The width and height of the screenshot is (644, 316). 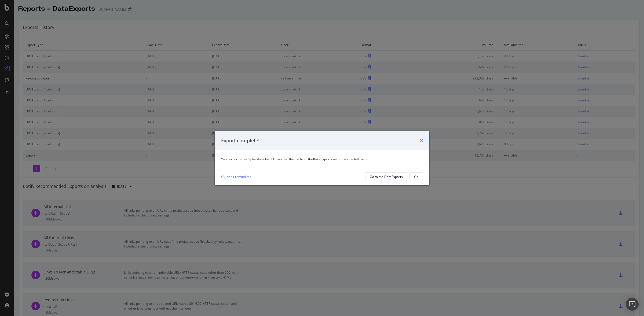 I want to click on div: times, so click(x=421, y=141).